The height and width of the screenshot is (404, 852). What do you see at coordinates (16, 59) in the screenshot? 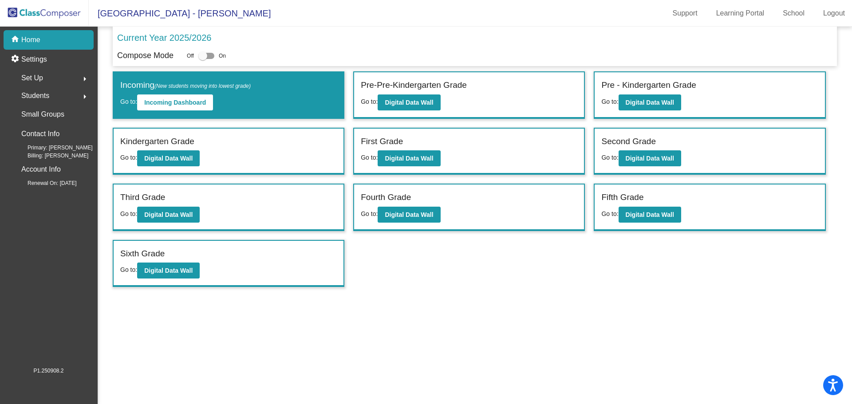
I see `mat-icon: settings` at bounding box center [16, 59].